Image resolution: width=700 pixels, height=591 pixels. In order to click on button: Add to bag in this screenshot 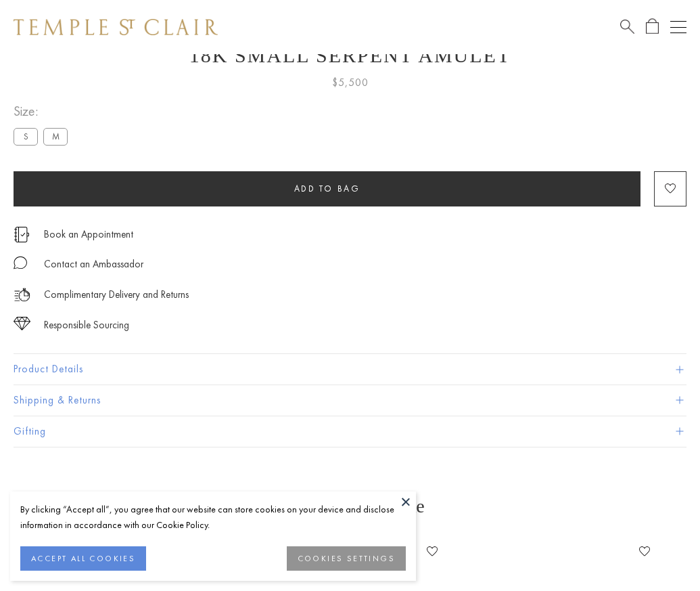, I will do `click(326, 189)`.